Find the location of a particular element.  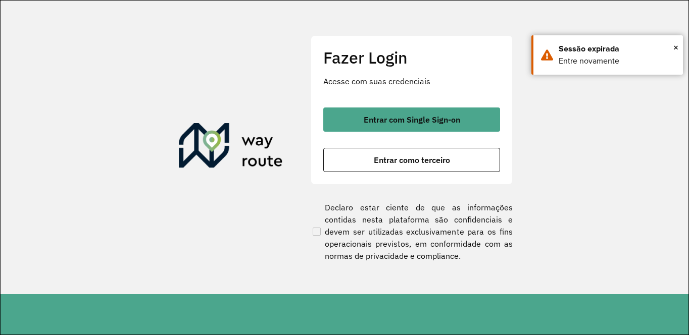

p: Acesse com suas credenciais is located at coordinates (412, 81).